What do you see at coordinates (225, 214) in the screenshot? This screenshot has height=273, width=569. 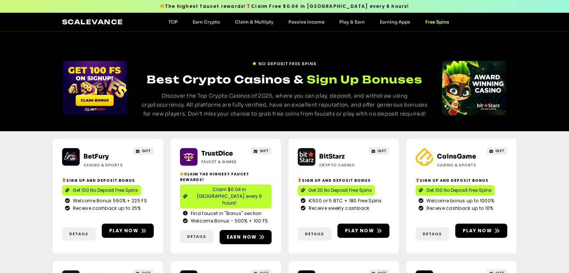 I see `span: Find faucet in "Bonus" section` at bounding box center [225, 214].